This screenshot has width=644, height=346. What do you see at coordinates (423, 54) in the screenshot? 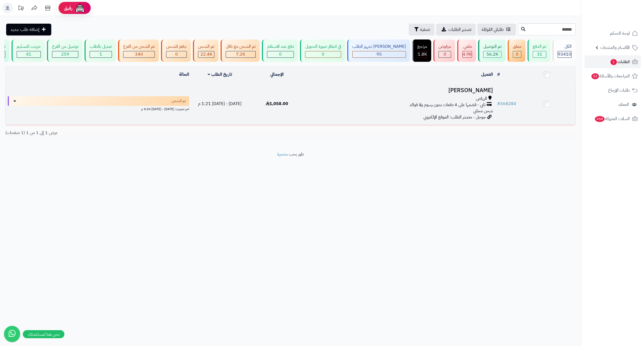
I see `span: 1.8K` at bounding box center [423, 54].